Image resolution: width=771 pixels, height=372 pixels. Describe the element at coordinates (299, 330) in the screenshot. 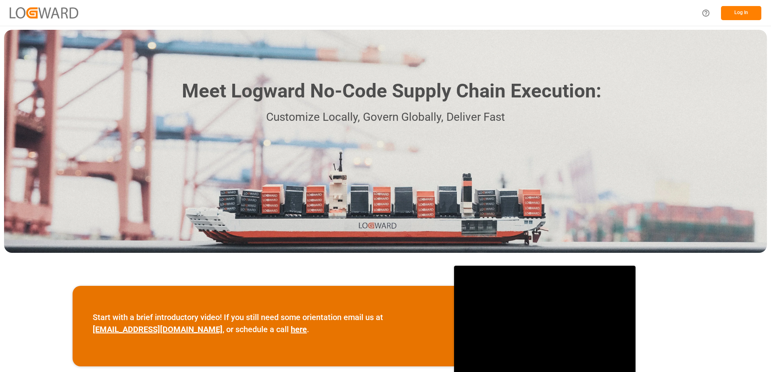

I see `a: here` at that location.